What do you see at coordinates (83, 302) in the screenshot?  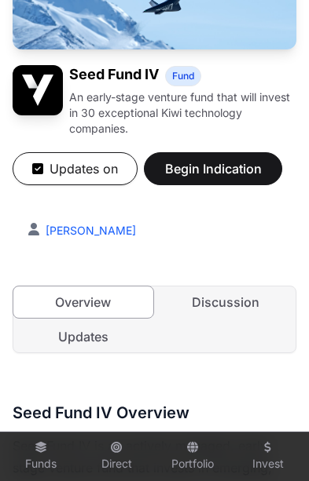 I see `a: Overview` at bounding box center [83, 302].